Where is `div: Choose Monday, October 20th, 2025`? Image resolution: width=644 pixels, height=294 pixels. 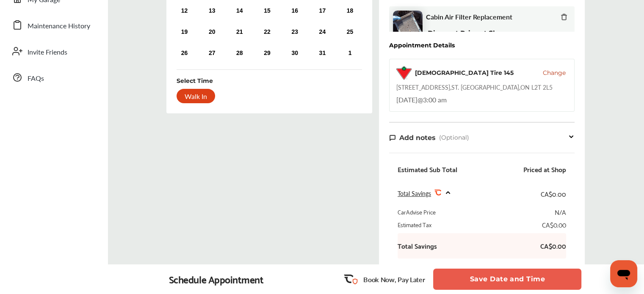 div: Choose Monday, October 20th, 2025 is located at coordinates (212, 32).